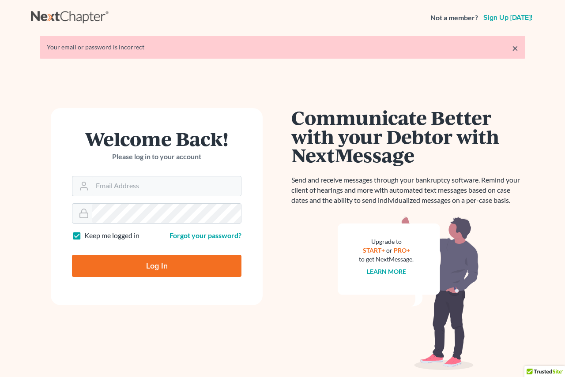 This screenshot has height=377, width=565. I want to click on input: Log In, so click(157, 266).